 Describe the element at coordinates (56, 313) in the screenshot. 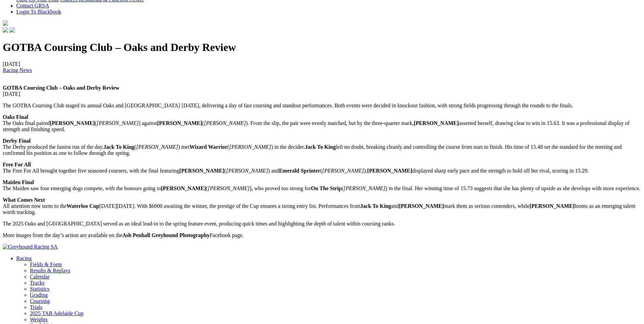

I see `a: 2025 TAB Adelaide Cup` at that location.